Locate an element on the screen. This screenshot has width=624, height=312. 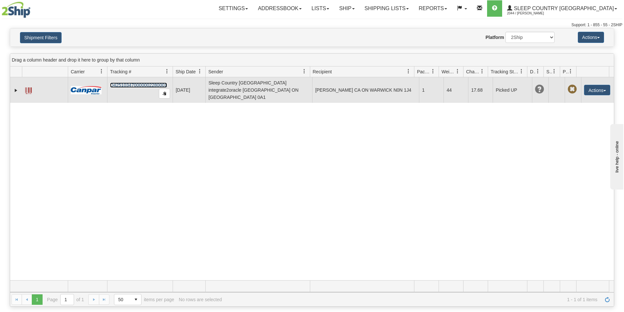
div: No rows are selected is located at coordinates (201, 300).